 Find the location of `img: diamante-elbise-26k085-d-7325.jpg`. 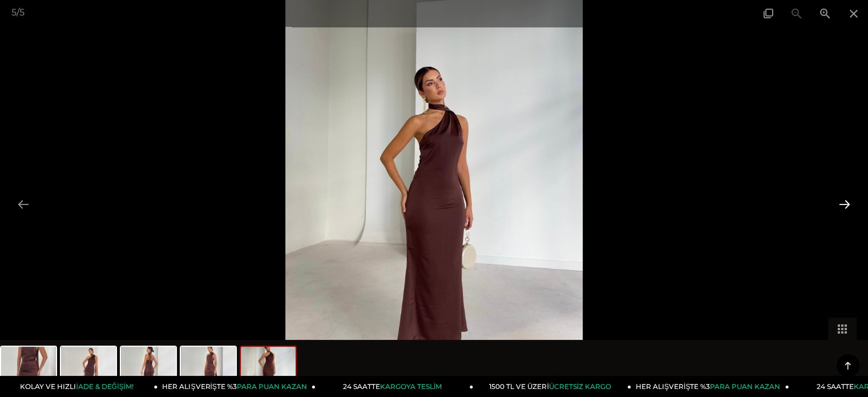

img: diamante-elbise-26k085-d-7325.jpg is located at coordinates (208, 368).